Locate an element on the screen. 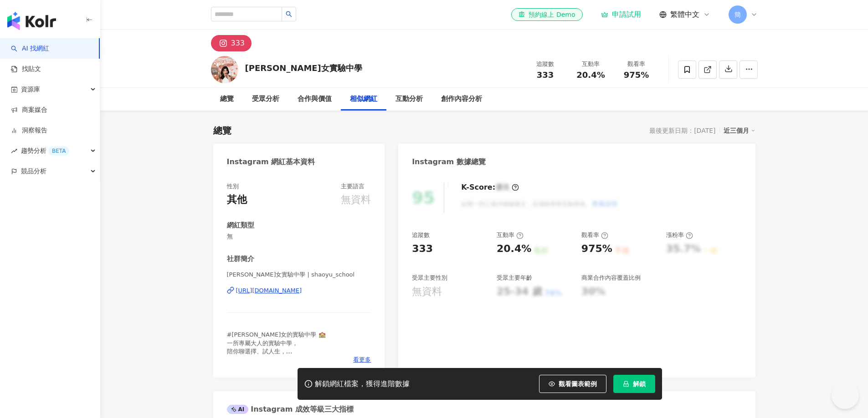 This screenshot has width=868, height=418. div: Instagram 成效等級三大指標 is located at coordinates (290, 410).